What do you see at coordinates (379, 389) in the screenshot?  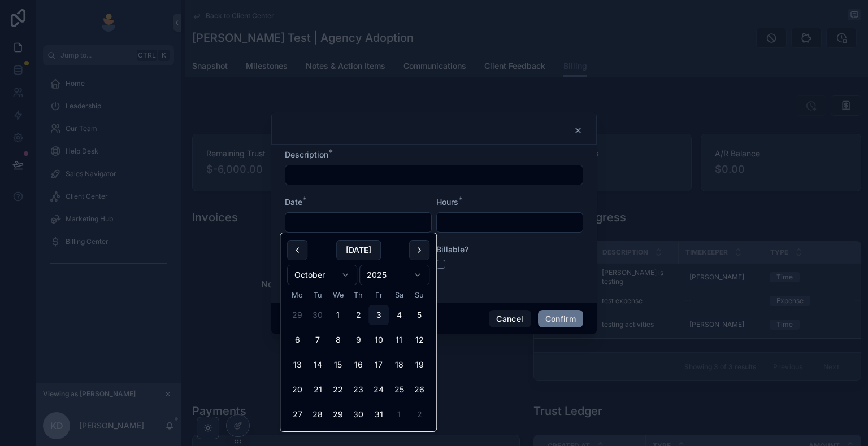 I see `button: Friday, 24 October 2025` at bounding box center [379, 389].